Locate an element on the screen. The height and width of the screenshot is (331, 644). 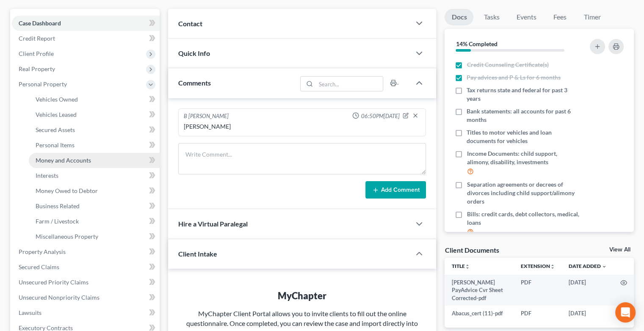
div: Open Intercom Messenger is located at coordinates (626, 313).